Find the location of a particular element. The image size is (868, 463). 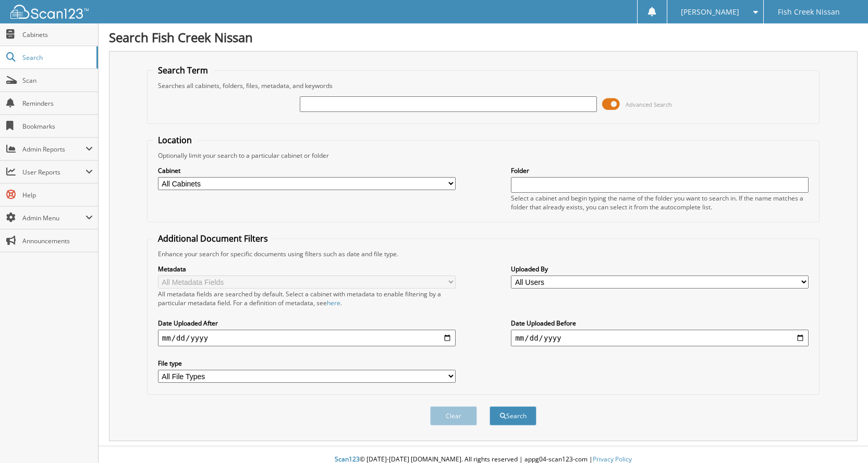

div: All metadata fields are searched by default. Select a cabinet with metadata to enable filtering b... is located at coordinates (307, 299).